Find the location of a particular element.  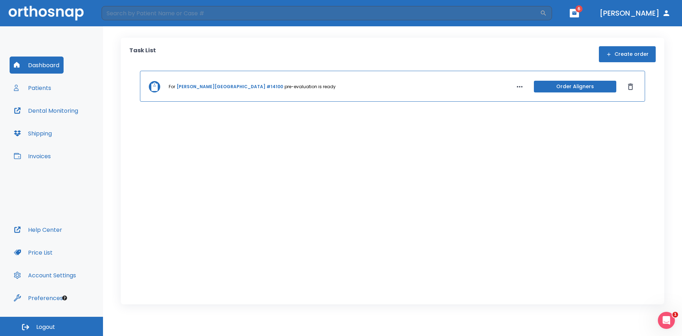

p: pre-evaluation is ready is located at coordinates (310, 87).